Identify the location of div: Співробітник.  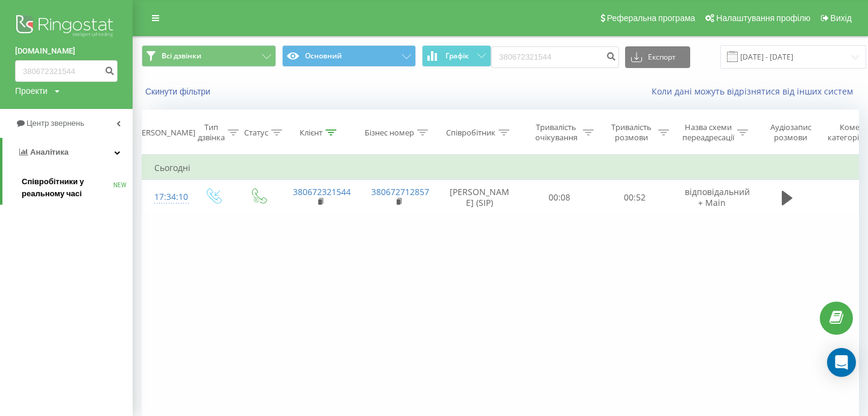
(471, 132).